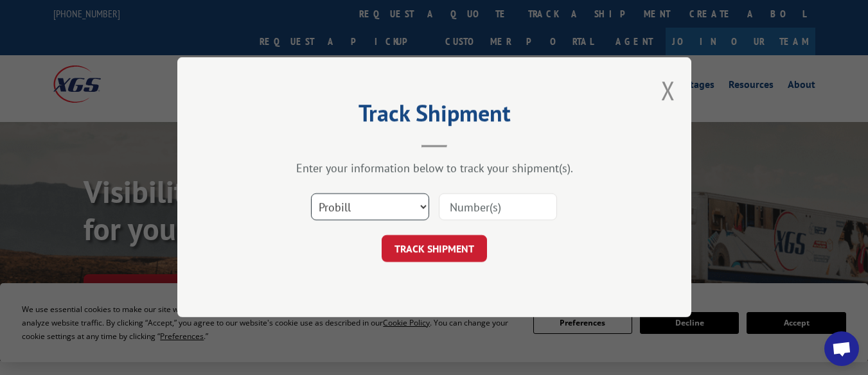 Image resolution: width=868 pixels, height=375 pixels. I want to click on div: Enter your information below to track your shipment(s)., so click(434, 168).